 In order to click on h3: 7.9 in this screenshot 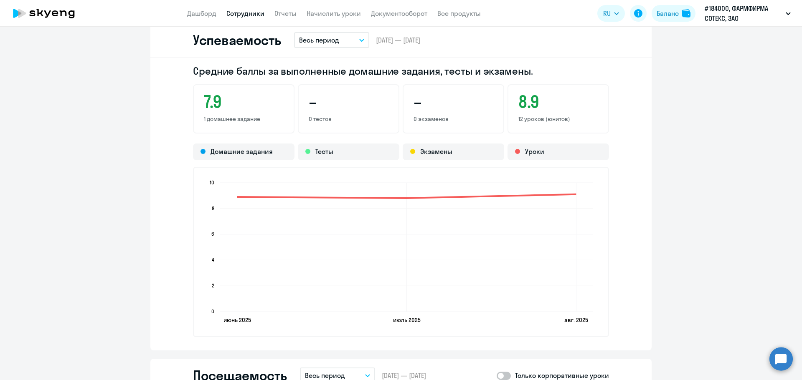, I will do `click(243, 102)`.